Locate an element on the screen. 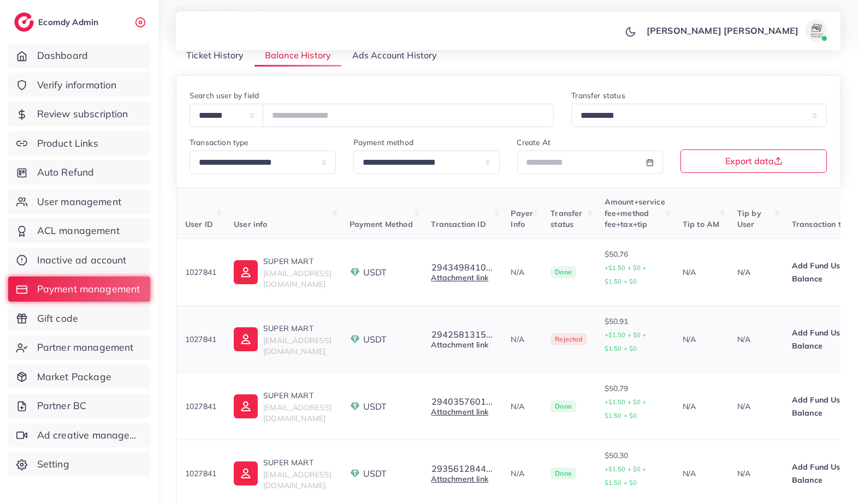  button: 2935612844... is located at coordinates (463, 469).